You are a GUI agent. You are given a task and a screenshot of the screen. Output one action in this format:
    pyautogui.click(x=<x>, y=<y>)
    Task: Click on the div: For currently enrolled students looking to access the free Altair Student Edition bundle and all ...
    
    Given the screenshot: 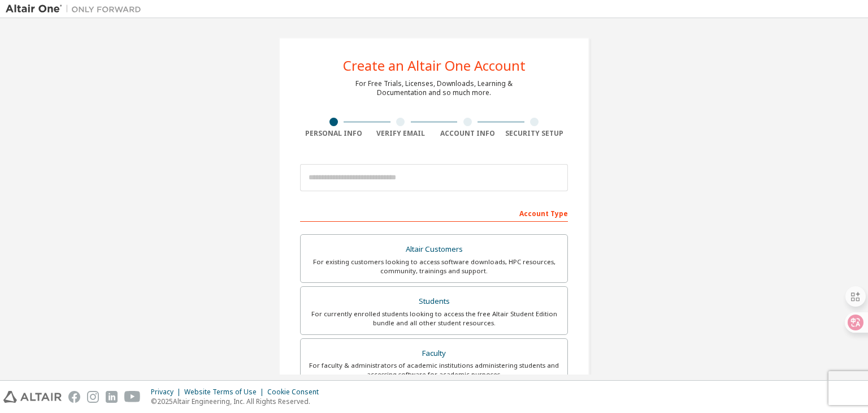 What is the action you would take?
    pyautogui.click(x=434, y=318)
    